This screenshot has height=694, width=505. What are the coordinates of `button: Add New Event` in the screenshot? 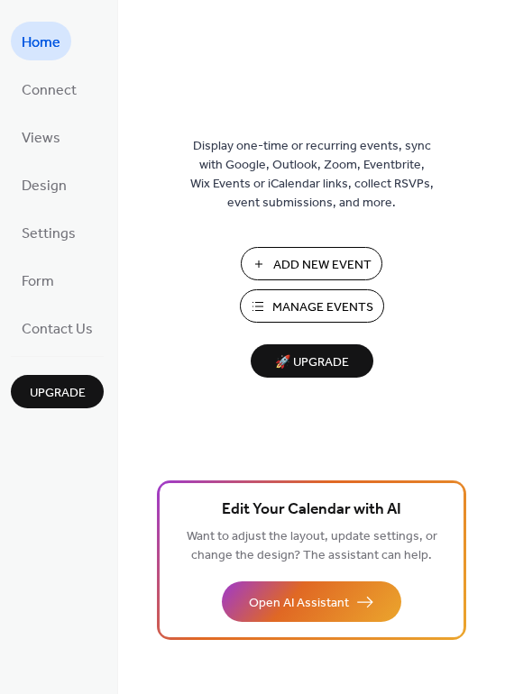 It's located at (311, 263).